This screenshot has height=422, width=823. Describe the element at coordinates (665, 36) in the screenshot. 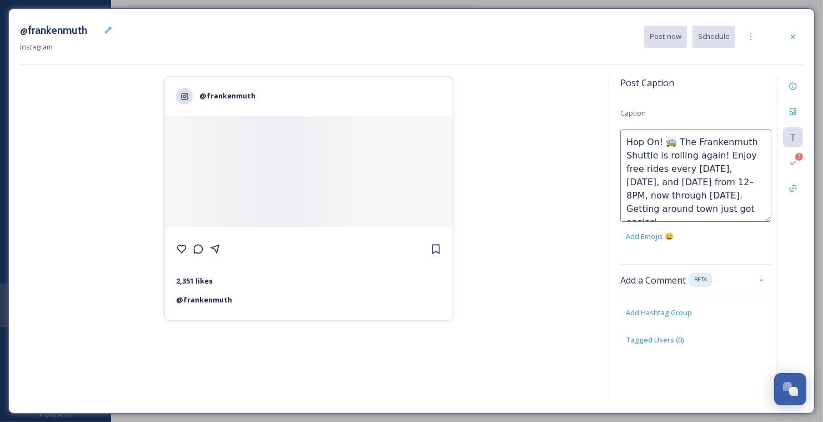

I see `button: Post now` at that location.